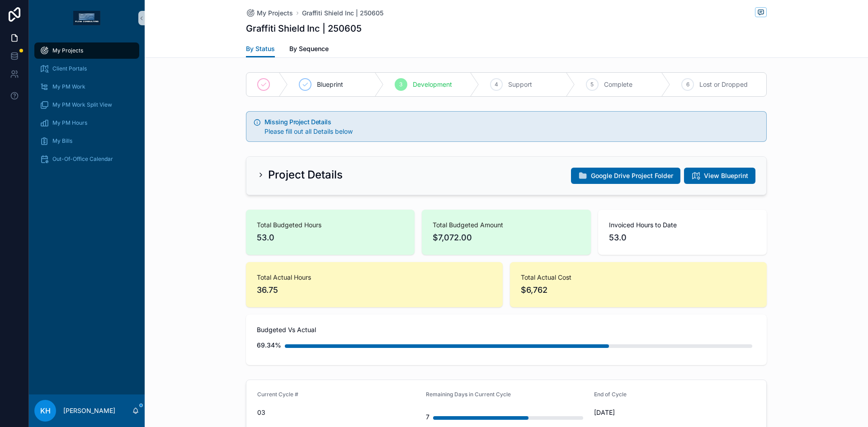 The height and width of the screenshot is (427, 868). Describe the element at coordinates (330, 225) in the screenshot. I see `span: Total Budgeted Hours` at that location.